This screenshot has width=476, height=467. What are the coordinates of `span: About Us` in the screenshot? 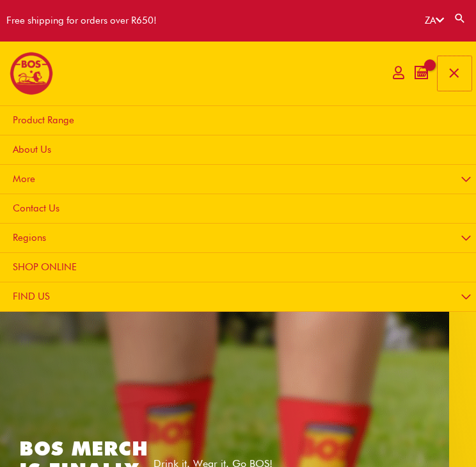 It's located at (32, 150).